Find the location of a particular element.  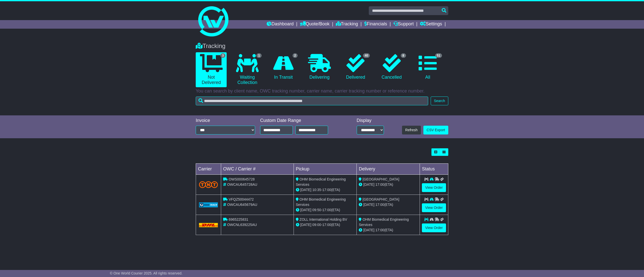

a: Tracking is located at coordinates (347, 24).